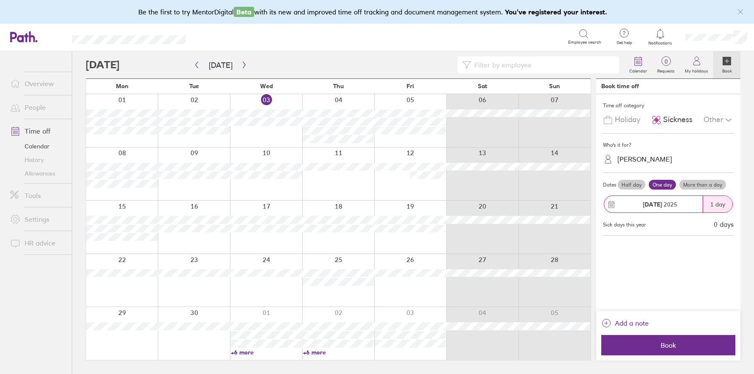  Describe the element at coordinates (632, 323) in the screenshot. I see `span: Add a note` at that location.